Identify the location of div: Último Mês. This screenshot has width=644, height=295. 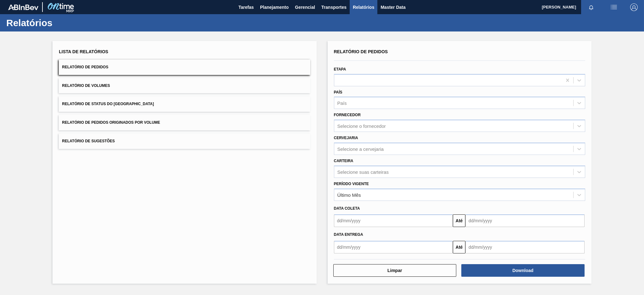
(349, 194).